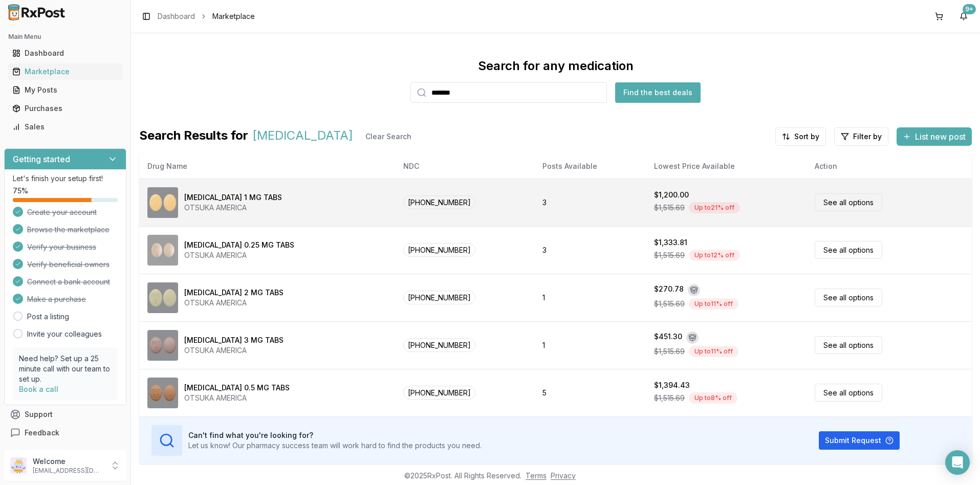 The height and width of the screenshot is (485, 980). What do you see at coordinates (889, 166) in the screenshot?
I see `th: Action` at bounding box center [889, 166].